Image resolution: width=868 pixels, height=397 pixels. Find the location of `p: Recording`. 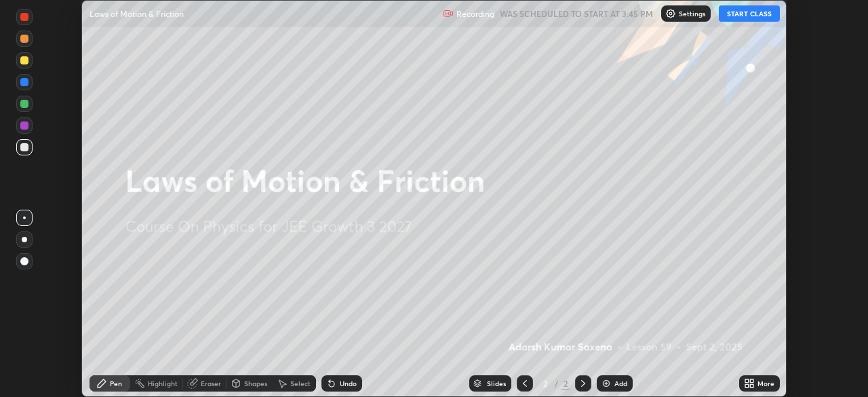

p: Recording is located at coordinates (475, 14).